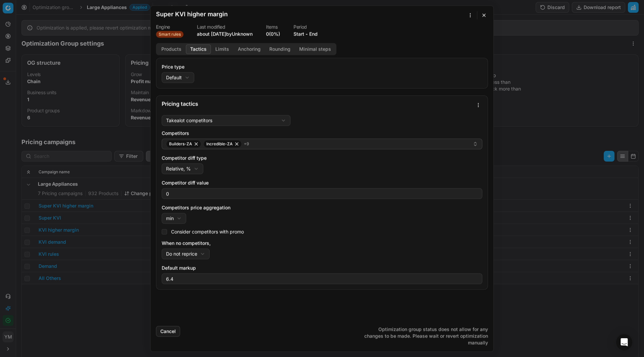 The width and height of the screenshot is (644, 357). I want to click on label: Competitor diff type, so click(322, 158).